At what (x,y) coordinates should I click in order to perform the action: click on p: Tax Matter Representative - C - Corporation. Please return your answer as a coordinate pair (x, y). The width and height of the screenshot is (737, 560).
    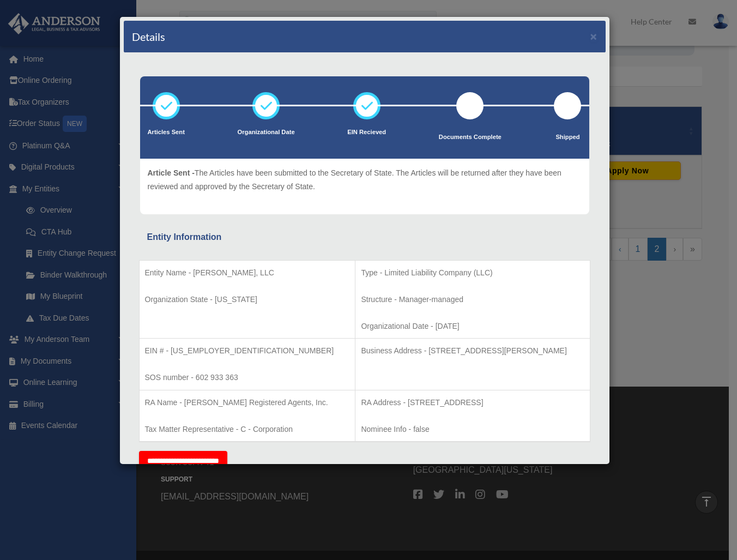
    Looking at the image, I should click on (248, 429).